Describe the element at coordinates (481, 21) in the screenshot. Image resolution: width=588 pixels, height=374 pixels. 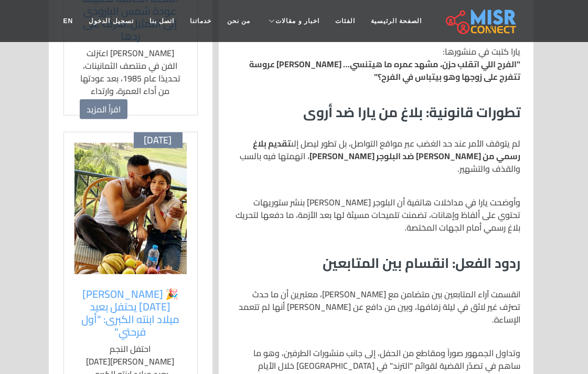
I see `img: main.misr_connect` at that location.